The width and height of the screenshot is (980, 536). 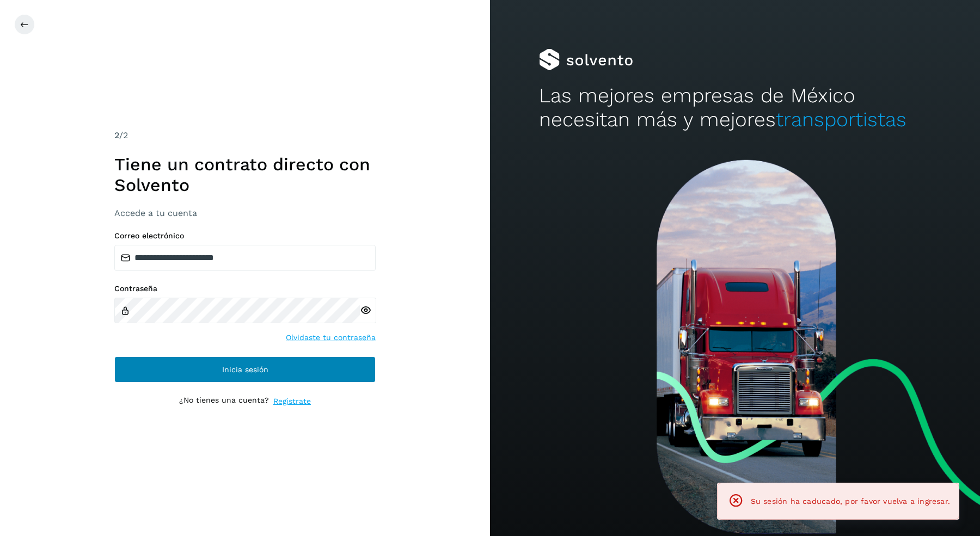 What do you see at coordinates (116, 135) in the screenshot?
I see `span: 2` at bounding box center [116, 135].